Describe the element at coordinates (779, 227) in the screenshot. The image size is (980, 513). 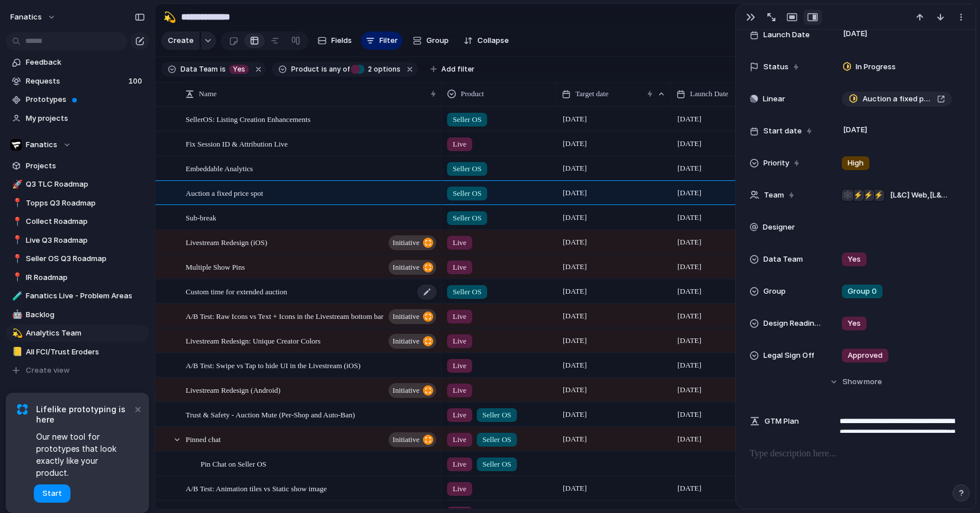
I see `span: Designer` at that location.